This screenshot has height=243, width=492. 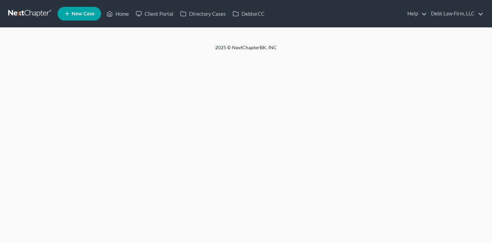 What do you see at coordinates (415, 14) in the screenshot?
I see `a: Help` at bounding box center [415, 14].